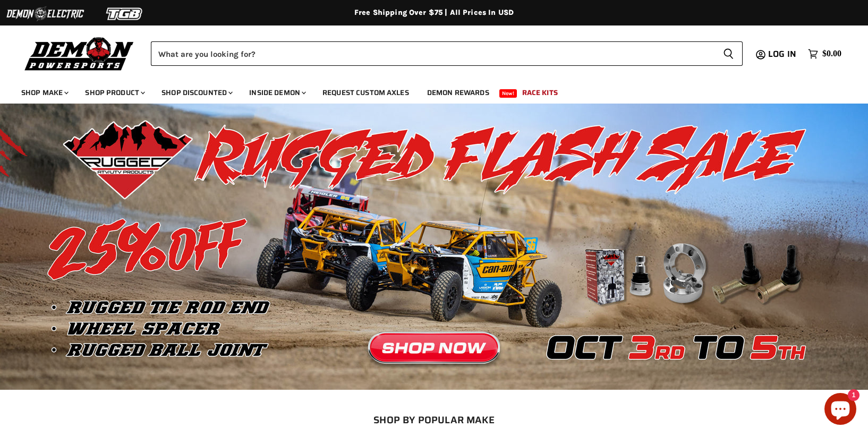 The image size is (868, 436). What do you see at coordinates (447, 54) in the screenshot?
I see `form: Product` at bounding box center [447, 54].